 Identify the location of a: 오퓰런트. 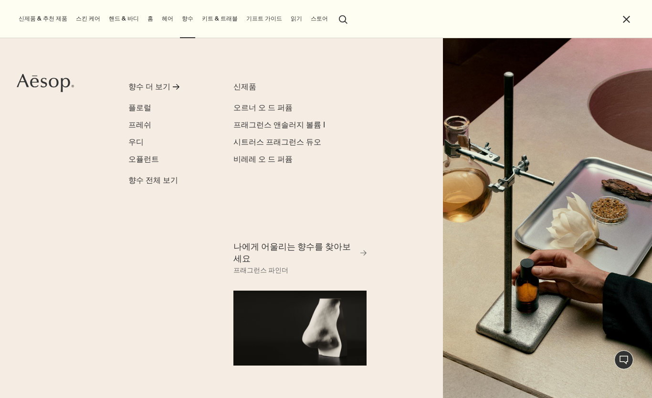
(144, 159).